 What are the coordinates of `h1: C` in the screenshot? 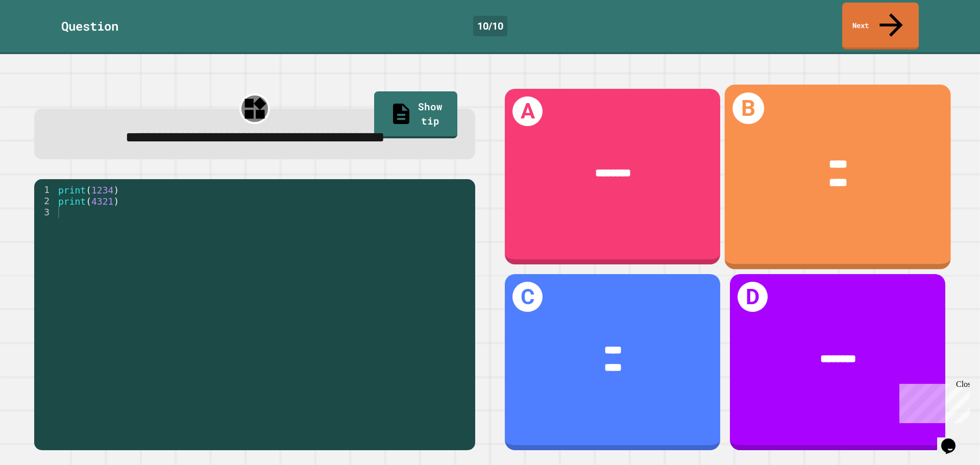 It's located at (527, 297).